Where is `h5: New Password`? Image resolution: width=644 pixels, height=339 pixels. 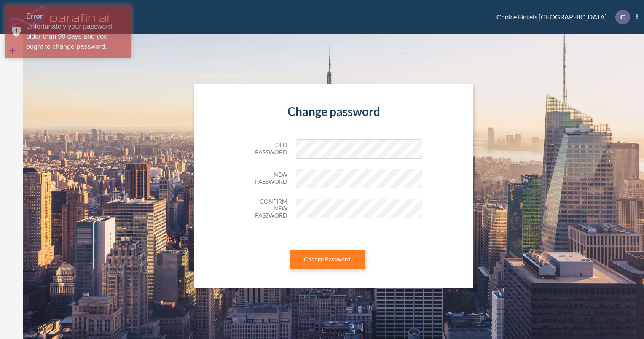
h5: New Password is located at coordinates (267, 178).